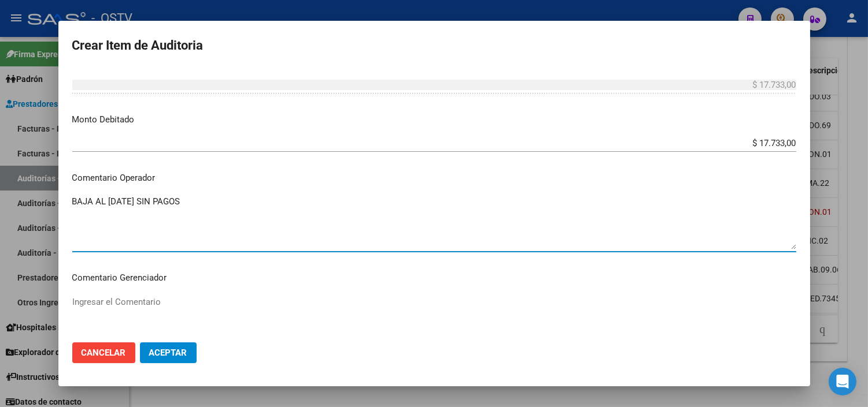 The width and height of the screenshot is (868, 407). Describe the element at coordinates (103, 353) in the screenshot. I see `button: Cancelar` at that location.